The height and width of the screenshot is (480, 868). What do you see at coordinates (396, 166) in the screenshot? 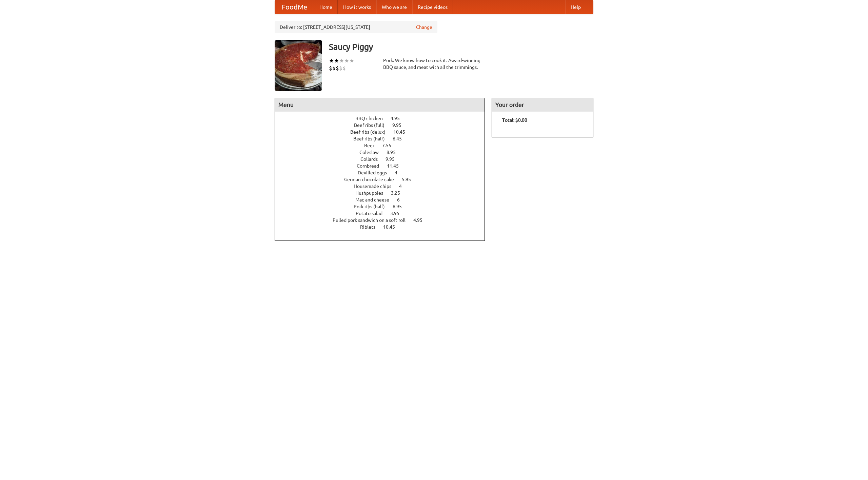
I see `span: 11.45` at bounding box center [396, 166].